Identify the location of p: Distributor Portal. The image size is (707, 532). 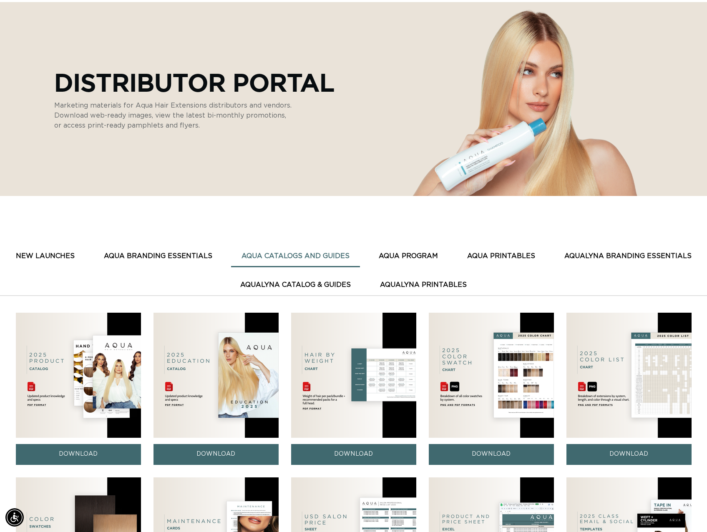
(194, 82).